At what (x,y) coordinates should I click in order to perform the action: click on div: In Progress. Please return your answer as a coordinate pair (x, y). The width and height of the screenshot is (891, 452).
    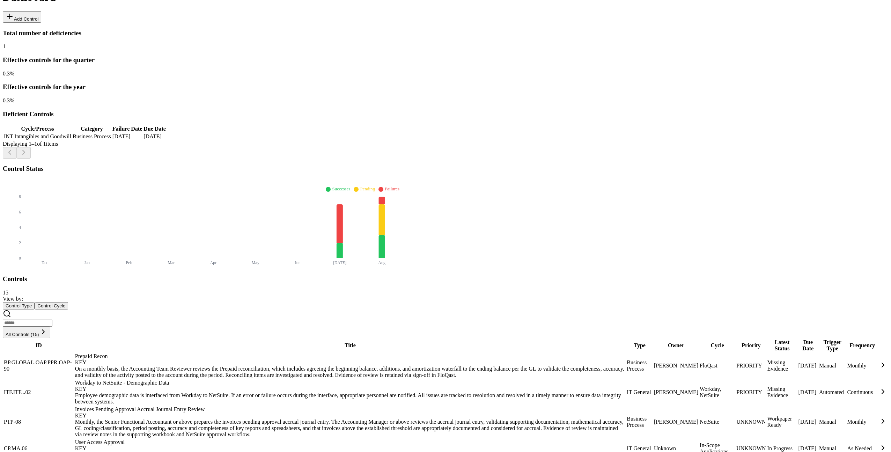
    Looking at the image, I should click on (782, 448).